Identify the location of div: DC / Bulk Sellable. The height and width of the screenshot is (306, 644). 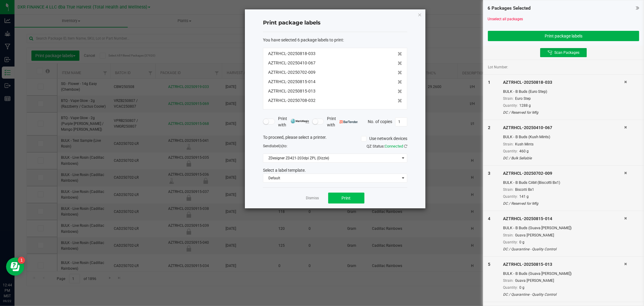
(563, 158).